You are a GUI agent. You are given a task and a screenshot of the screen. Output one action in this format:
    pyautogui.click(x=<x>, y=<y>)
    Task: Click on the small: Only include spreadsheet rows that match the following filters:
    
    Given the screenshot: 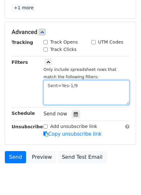 What is the action you would take?
    pyautogui.click(x=80, y=73)
    